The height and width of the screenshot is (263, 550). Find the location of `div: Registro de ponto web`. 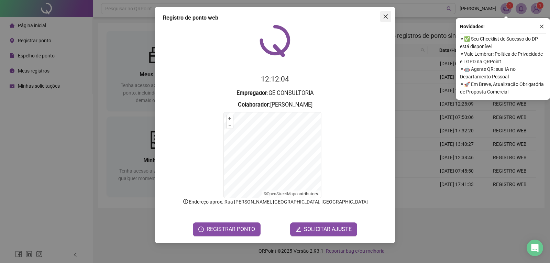

div: Registro de ponto web is located at coordinates (275, 18).